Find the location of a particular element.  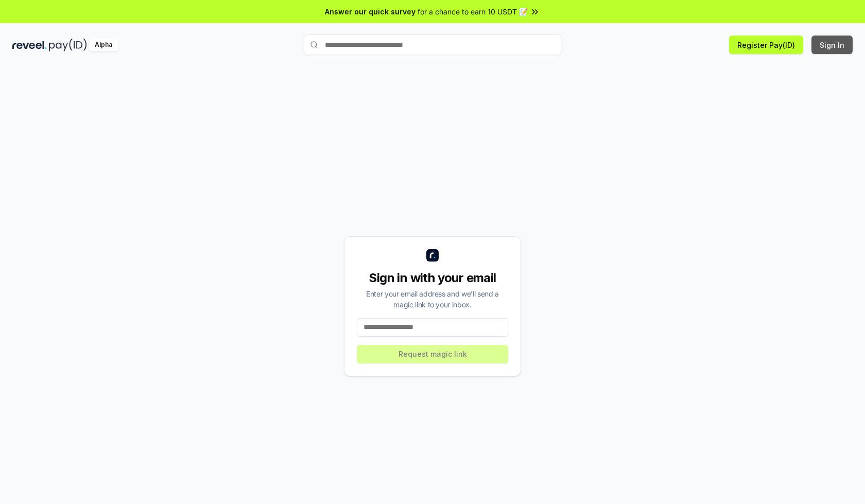

div: Enter your email address and we’ll send a magic link to your inbox. is located at coordinates (432, 299).